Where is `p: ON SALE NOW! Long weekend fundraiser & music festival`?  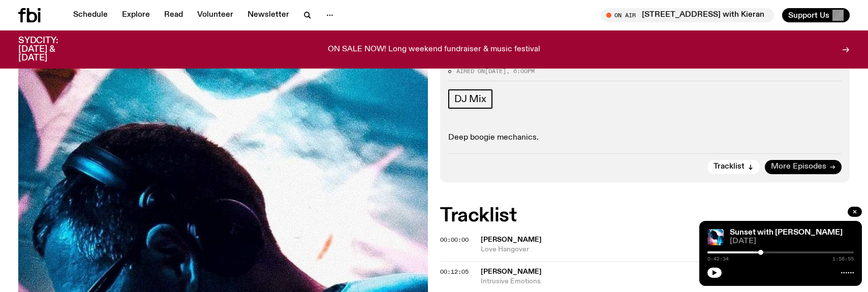 p: ON SALE NOW! Long weekend fundraiser & music festival is located at coordinates (434, 50).